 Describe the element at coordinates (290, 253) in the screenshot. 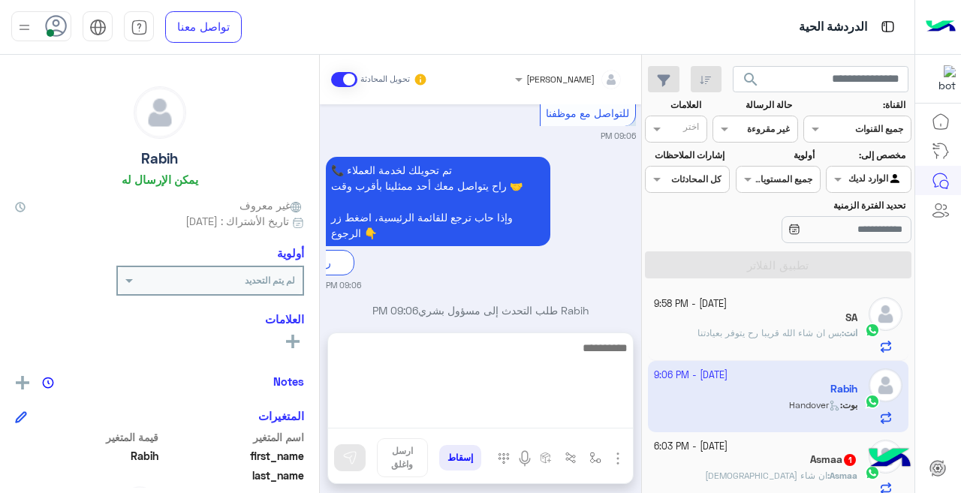

I see `h6: أولوية` at that location.